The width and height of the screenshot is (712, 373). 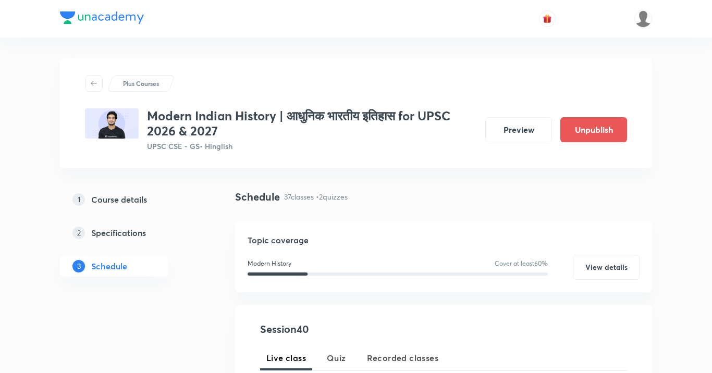 I want to click on h3: Modern Indian History | आधुनिक भारतीय इतिहास for UPSC 2026 & 2027, so click(x=312, y=124).